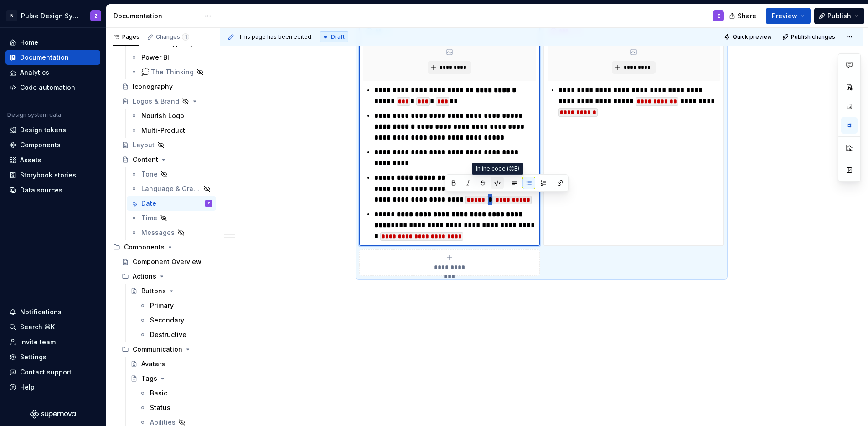 The height and width of the screenshot is (426, 868). Describe the element at coordinates (171, 232) in the screenshot. I see `a: Messages` at that location.